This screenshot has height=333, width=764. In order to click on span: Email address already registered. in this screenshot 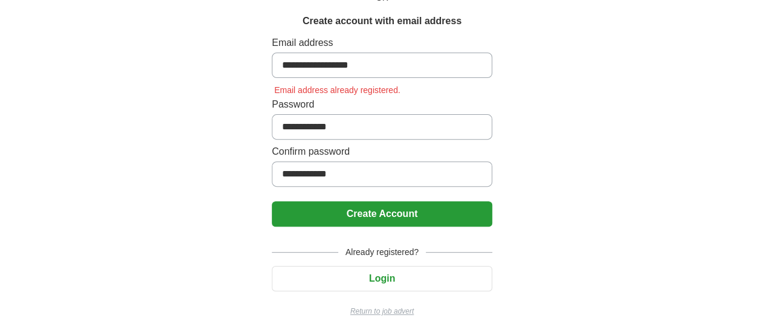, I will do `click(337, 90)`.